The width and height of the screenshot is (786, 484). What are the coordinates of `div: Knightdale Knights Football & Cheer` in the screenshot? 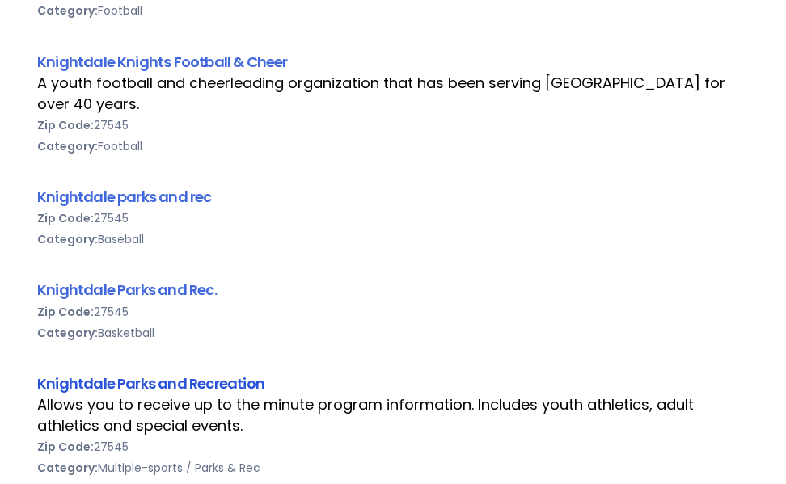 It's located at (393, 61).